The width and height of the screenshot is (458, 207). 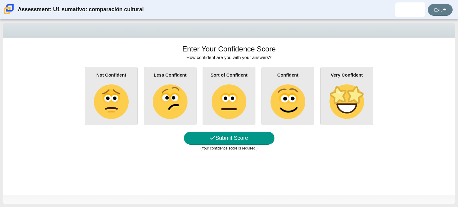 I want to click on h1: Enter Your Confidence Score, so click(x=229, y=49).